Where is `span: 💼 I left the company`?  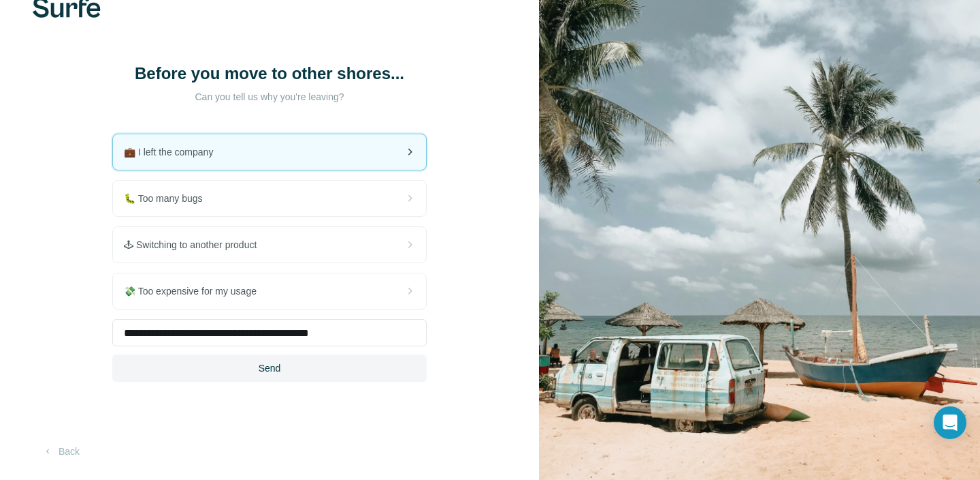 span: 💼 I left the company is located at coordinates (173, 152).